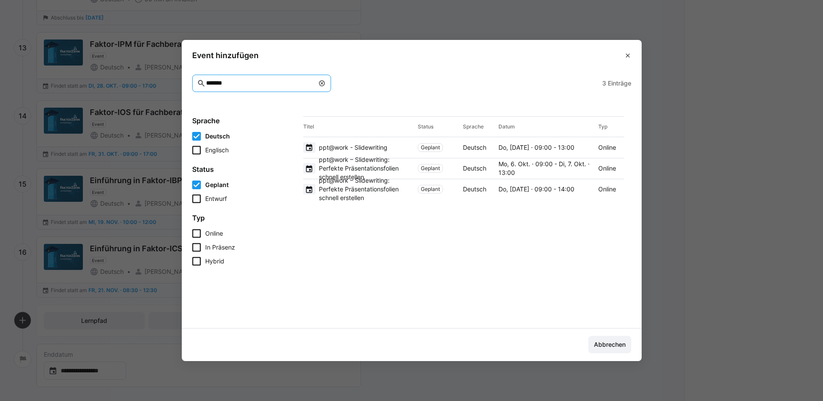 This screenshot has height=401, width=823. Describe the element at coordinates (610, 345) in the screenshot. I see `button: Abbrechen` at that location.